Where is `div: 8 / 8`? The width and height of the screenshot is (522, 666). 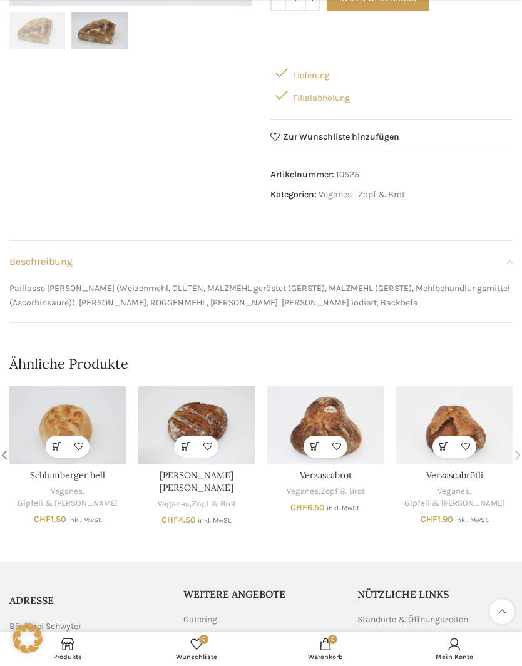 div: 8 / 8 is located at coordinates (454, 455).